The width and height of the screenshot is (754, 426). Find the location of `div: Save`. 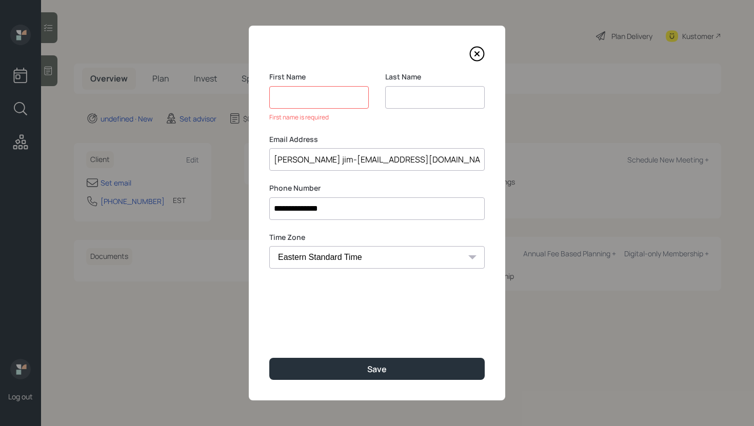

div: Save is located at coordinates (377, 369).